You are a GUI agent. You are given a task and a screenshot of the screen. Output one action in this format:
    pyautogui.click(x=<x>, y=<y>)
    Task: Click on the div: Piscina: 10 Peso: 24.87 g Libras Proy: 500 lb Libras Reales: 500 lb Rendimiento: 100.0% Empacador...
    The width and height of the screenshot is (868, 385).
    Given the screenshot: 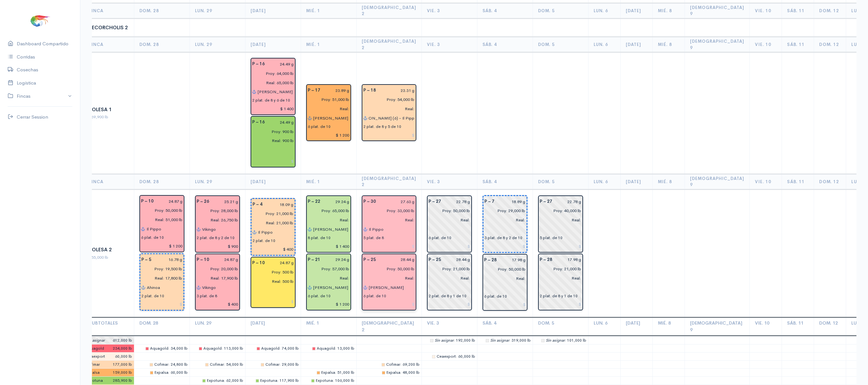 What is the action you would take?
    pyautogui.click(x=273, y=282)
    